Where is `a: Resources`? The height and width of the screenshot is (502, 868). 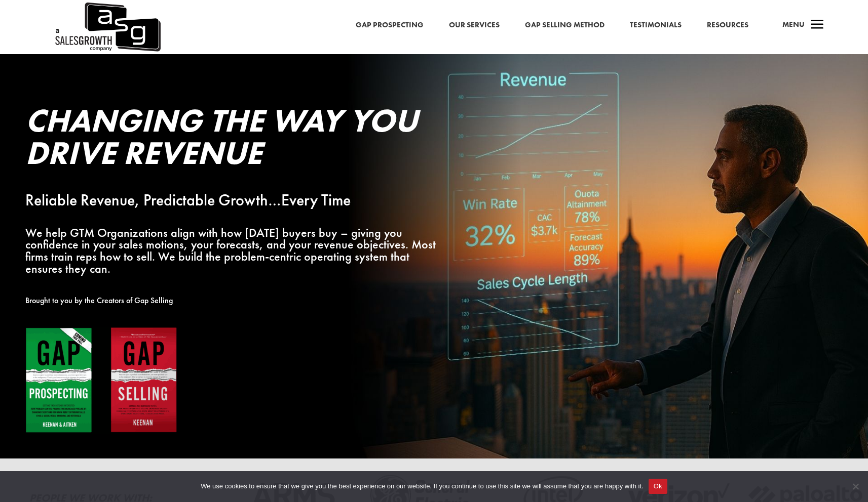
a: Resources is located at coordinates (727, 25).